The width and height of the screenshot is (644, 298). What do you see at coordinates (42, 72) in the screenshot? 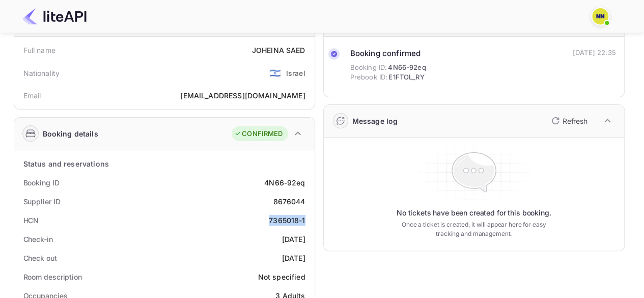
I see `div: Nationality` at bounding box center [42, 72].